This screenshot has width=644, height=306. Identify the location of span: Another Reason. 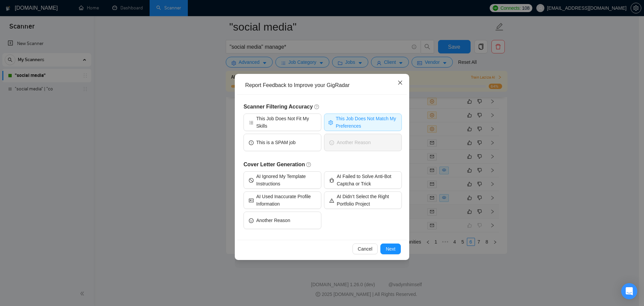
(273, 220).